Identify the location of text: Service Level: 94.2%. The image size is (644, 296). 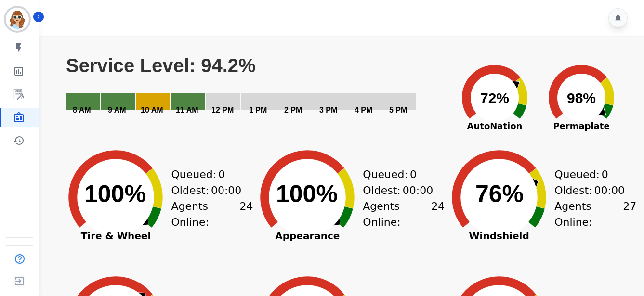
(161, 65).